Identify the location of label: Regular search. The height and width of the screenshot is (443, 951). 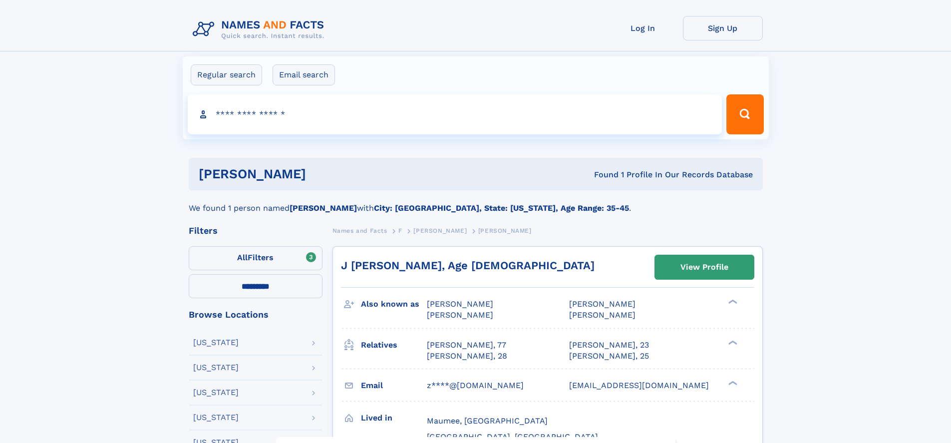
(226, 75).